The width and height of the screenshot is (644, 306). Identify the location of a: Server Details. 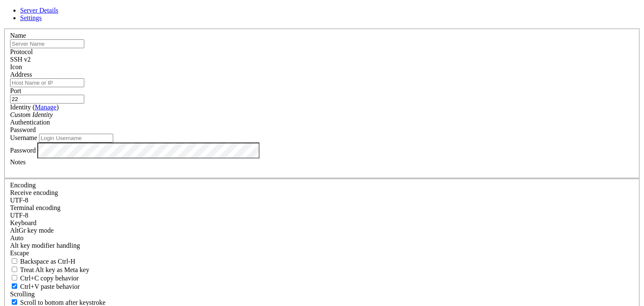
(39, 10).